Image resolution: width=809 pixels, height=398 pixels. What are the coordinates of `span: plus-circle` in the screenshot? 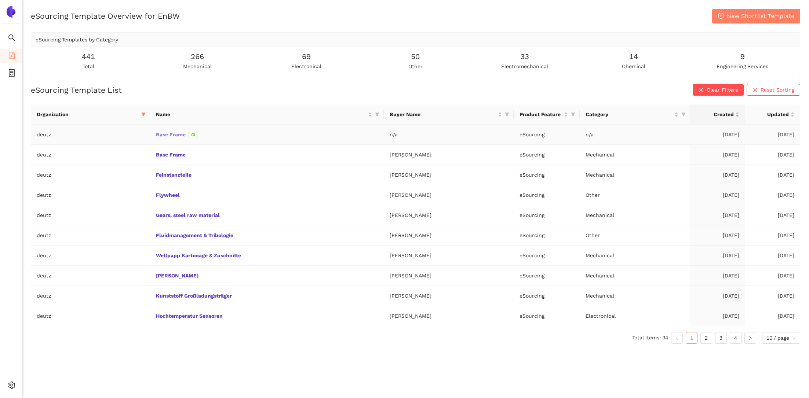 It's located at (721, 16).